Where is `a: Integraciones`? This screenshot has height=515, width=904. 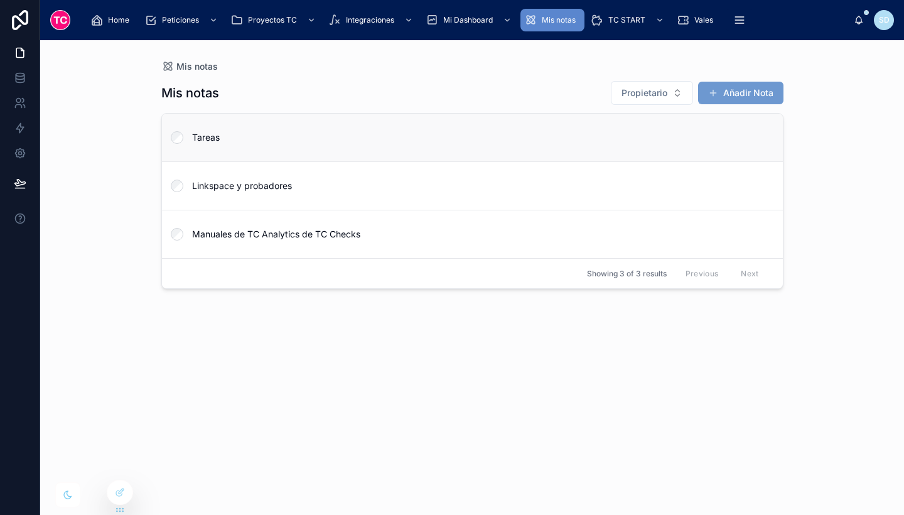 a: Integraciones is located at coordinates (372, 20).